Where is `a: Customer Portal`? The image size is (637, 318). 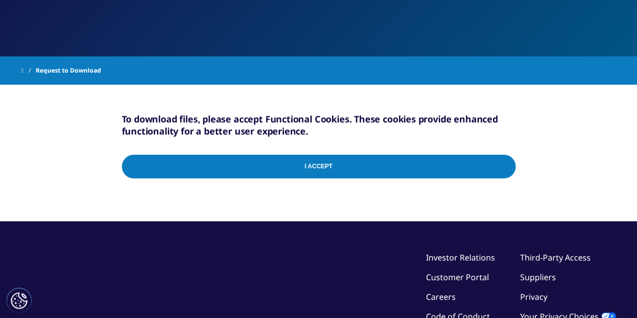
a: Customer Portal is located at coordinates (457, 277).